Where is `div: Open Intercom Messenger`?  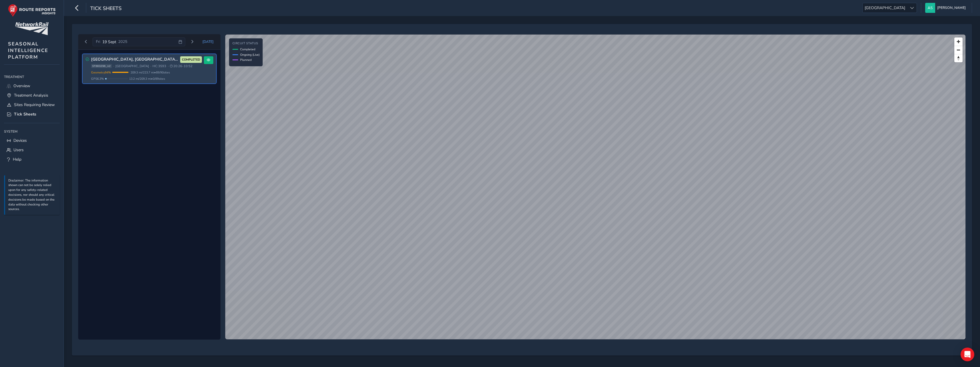
div: Open Intercom Messenger is located at coordinates (968, 355).